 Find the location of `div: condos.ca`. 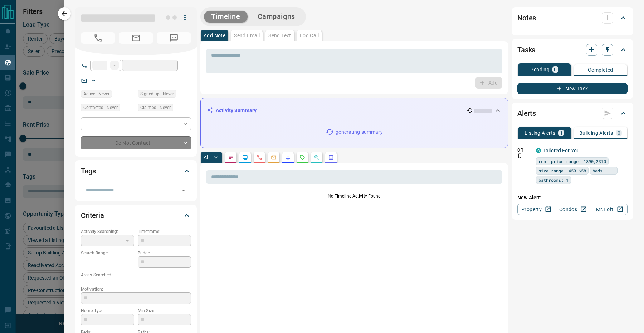

div: condos.ca is located at coordinates (538, 150).